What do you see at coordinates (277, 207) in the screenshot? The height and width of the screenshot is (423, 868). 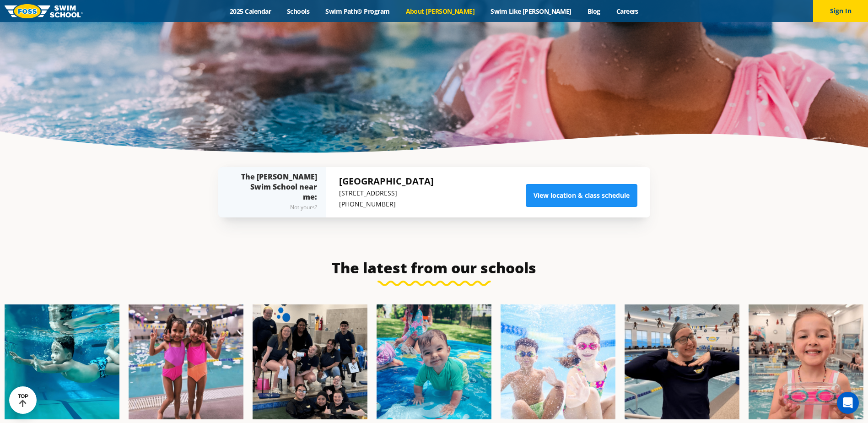 I see `div: Not yours?` at bounding box center [277, 207].